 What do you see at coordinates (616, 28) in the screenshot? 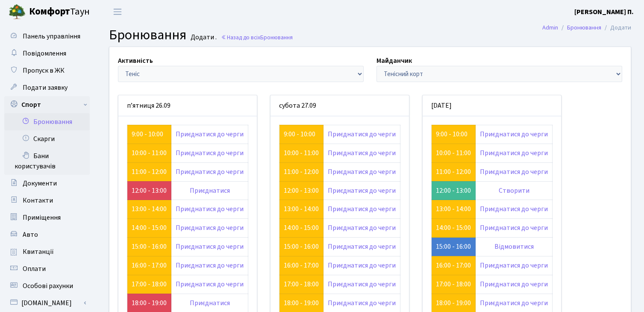
I see `li: Додати` at bounding box center [616, 28].